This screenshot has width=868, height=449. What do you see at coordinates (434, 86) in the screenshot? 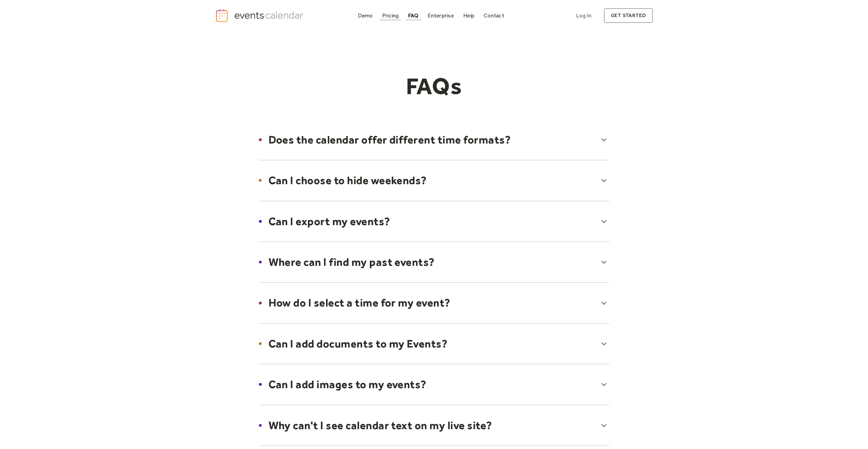
I see `h1: FAQs` at bounding box center [434, 86].